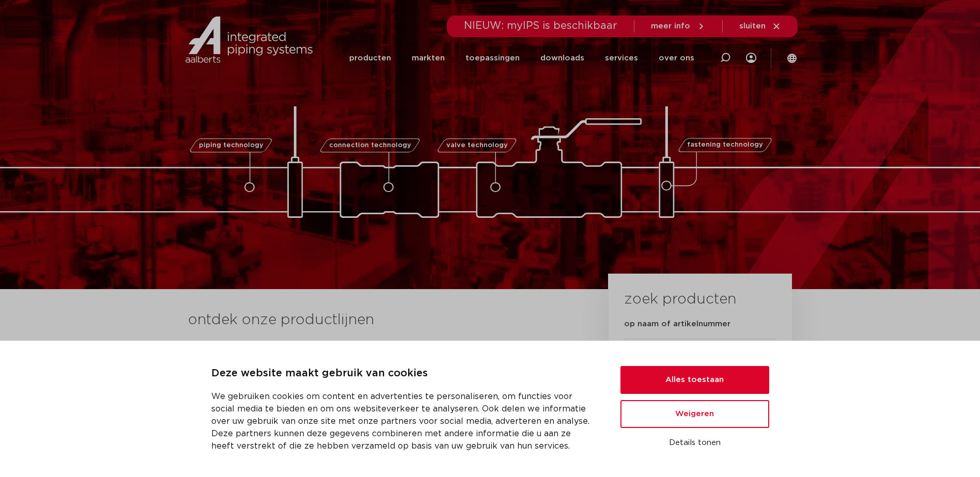  Describe the element at coordinates (680, 300) in the screenshot. I see `h3: zoek producten` at that location.